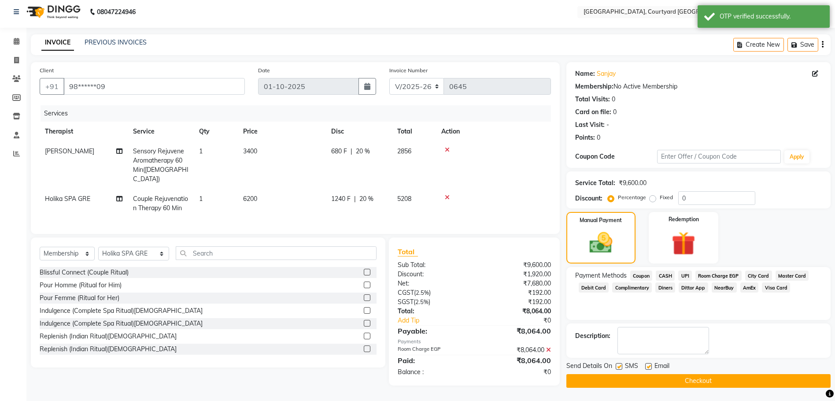 This screenshot has height=401, width=835. I want to click on div: Paid:, so click(432, 360).